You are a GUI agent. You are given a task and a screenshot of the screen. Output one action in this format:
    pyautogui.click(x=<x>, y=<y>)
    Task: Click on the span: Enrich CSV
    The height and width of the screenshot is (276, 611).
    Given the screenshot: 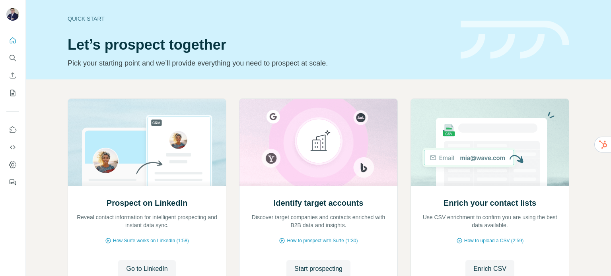 What is the action you would take?
    pyautogui.click(x=489, y=269)
    